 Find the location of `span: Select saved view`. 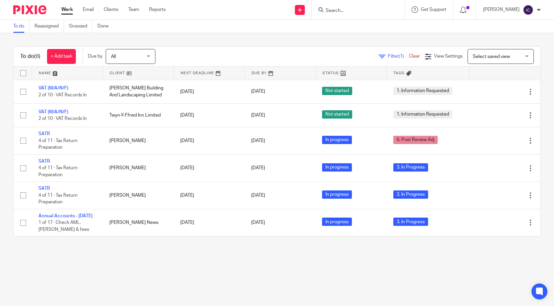

span: Select saved view is located at coordinates (491, 57).